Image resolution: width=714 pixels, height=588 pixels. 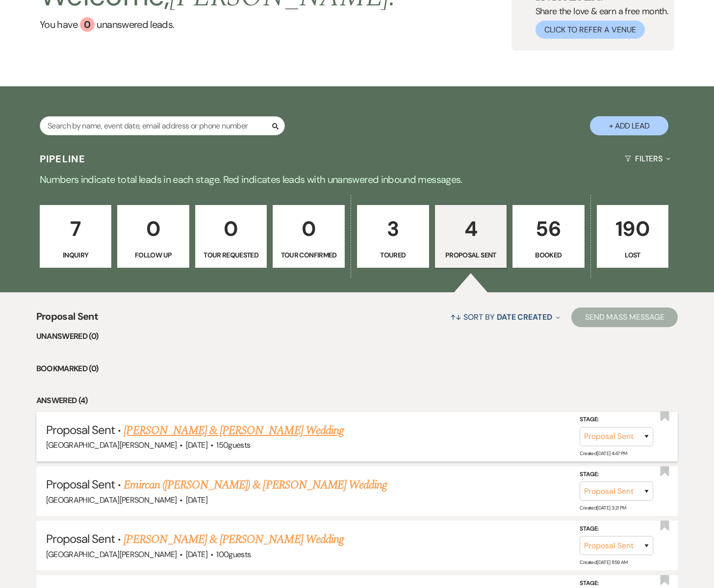 I want to click on a: 0Tour Requested, so click(x=231, y=236).